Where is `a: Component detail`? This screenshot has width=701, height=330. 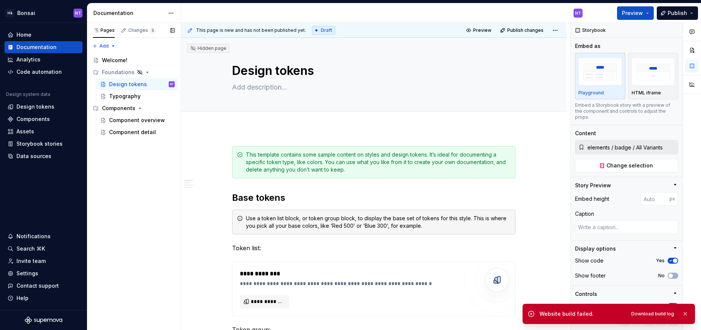
a: Component detail is located at coordinates (137, 132).